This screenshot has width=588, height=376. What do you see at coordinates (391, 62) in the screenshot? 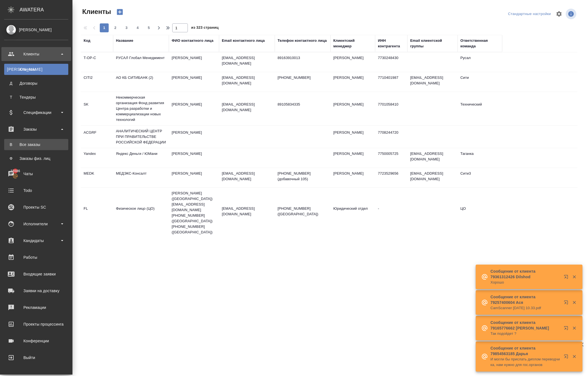
I see `td: 7730248430` at bounding box center [391, 62].